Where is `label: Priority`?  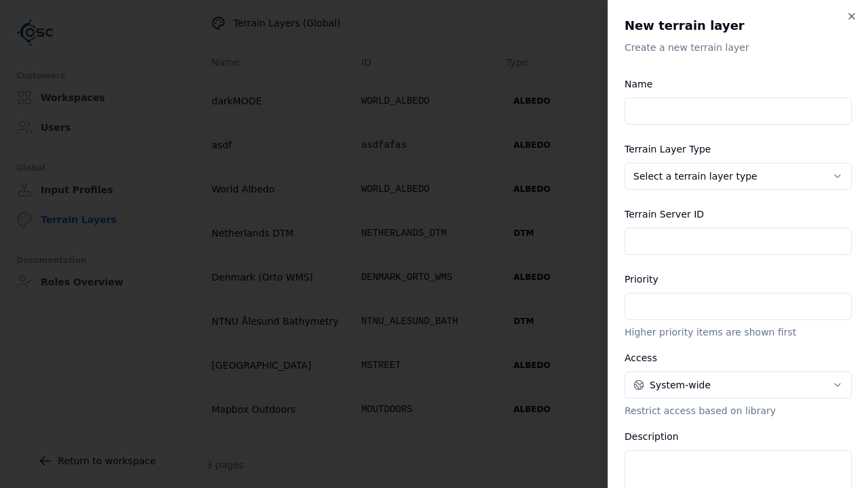 label: Priority is located at coordinates (642, 279).